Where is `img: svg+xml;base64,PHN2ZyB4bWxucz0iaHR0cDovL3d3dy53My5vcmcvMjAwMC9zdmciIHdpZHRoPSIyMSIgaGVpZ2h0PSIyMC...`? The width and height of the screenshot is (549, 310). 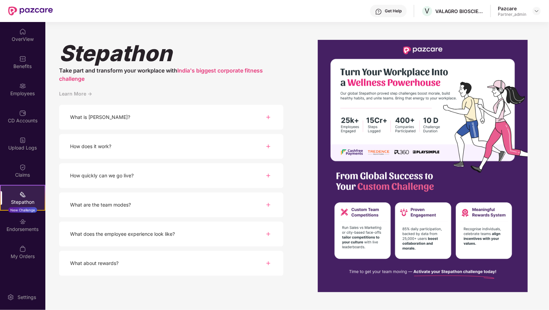
img: svg+xml;base64,PHN2ZyB4bWxucz0iaHR0cDovL3d3dy53My5vcmcvMjAwMC9zdmciIHdpZHRoPSIyMSIgaGVpZ2h0PSIyMC... is located at coordinates (23, 194).